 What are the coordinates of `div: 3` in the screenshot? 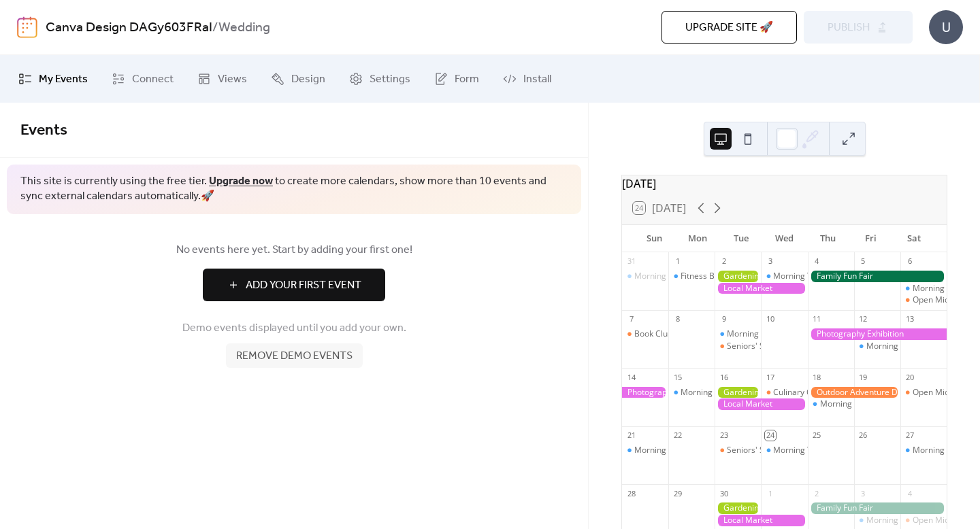 It's located at (863, 493).